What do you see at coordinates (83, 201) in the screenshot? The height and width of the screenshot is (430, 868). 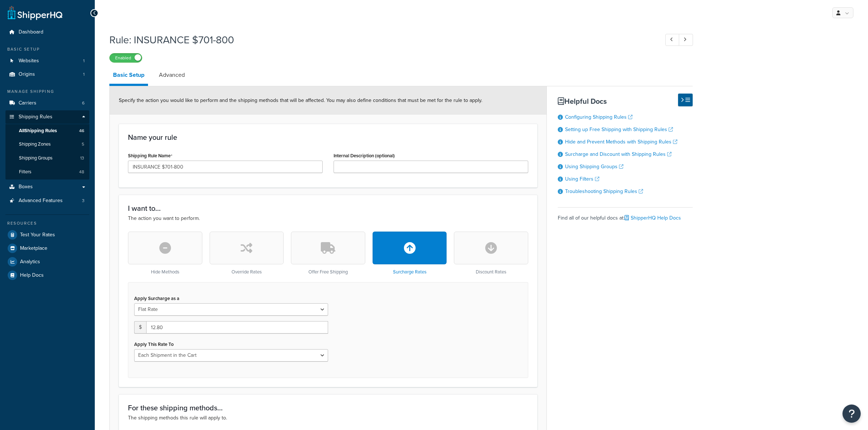 I see `span: 3` at bounding box center [83, 201].